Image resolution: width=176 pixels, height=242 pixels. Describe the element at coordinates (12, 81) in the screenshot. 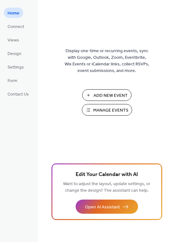

I see `span: Form` at that location.